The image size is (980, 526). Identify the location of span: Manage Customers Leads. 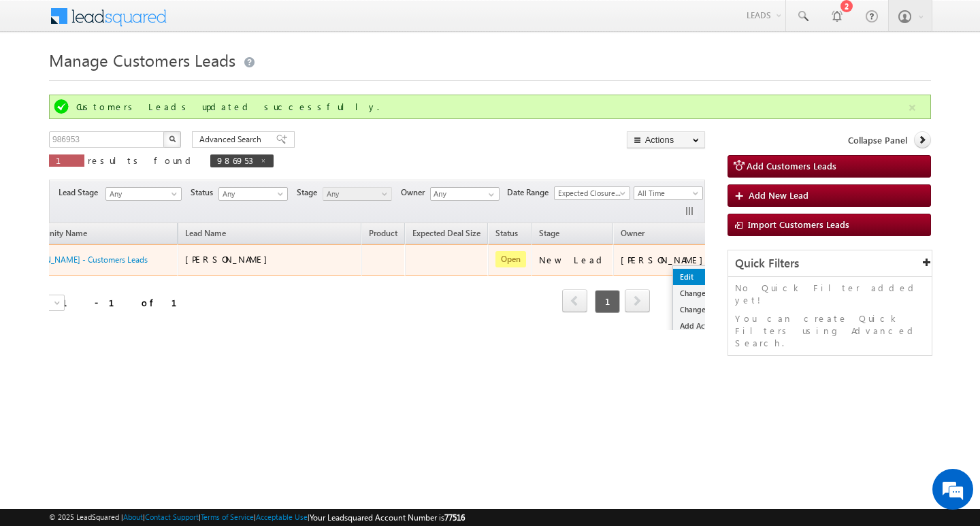
(142, 59).